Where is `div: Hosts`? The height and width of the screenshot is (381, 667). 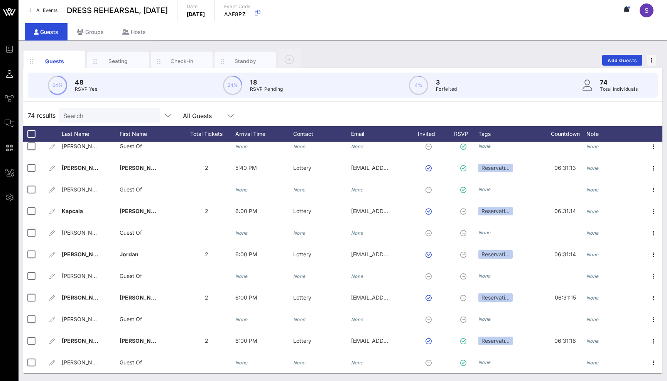 div: Hosts is located at coordinates (134, 32).